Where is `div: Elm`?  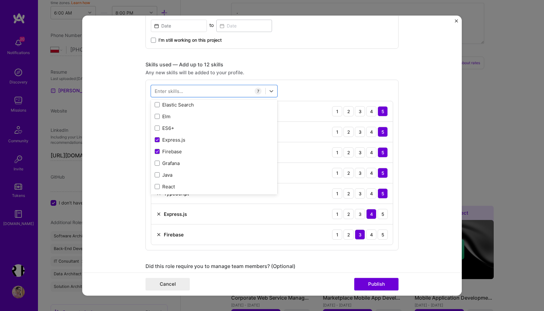
div: Elm is located at coordinates (214, 116).